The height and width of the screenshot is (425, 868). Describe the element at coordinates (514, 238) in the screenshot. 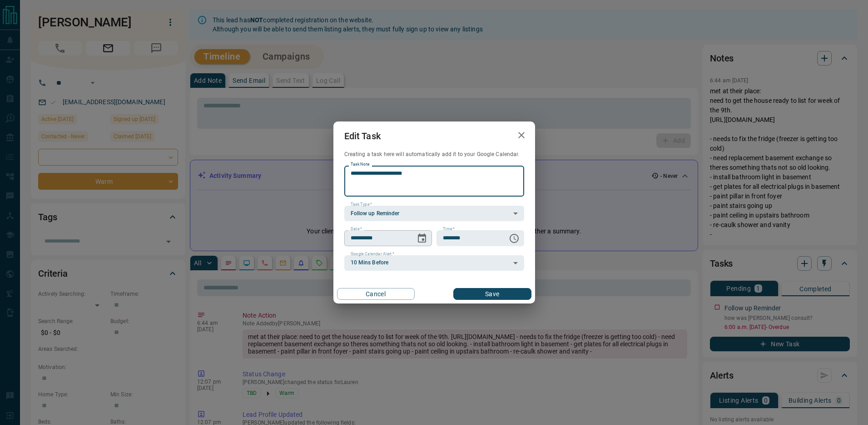

I see `button: Choose time, selected time is 6:00 AM` at that location.